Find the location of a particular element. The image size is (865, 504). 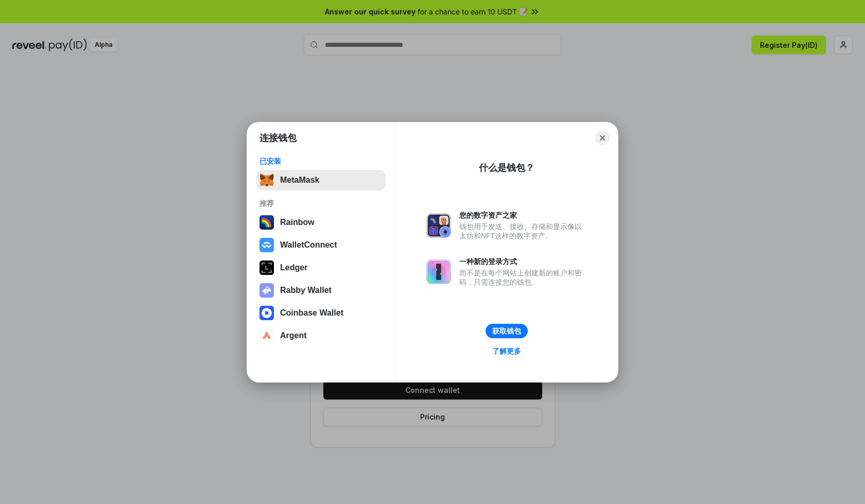

div: MetaMask is located at coordinates (300, 180).